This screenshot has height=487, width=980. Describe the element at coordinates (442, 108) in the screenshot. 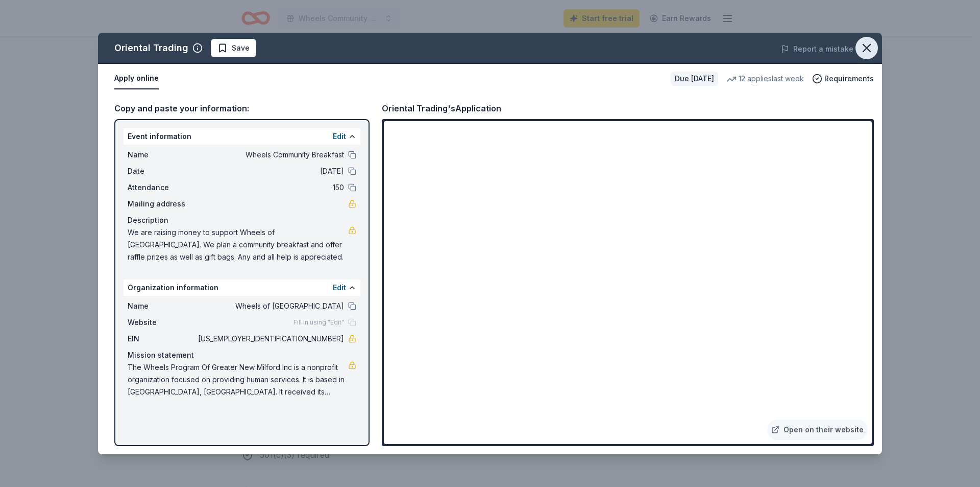

I see `div: Oriental Trading's Application` at that location.